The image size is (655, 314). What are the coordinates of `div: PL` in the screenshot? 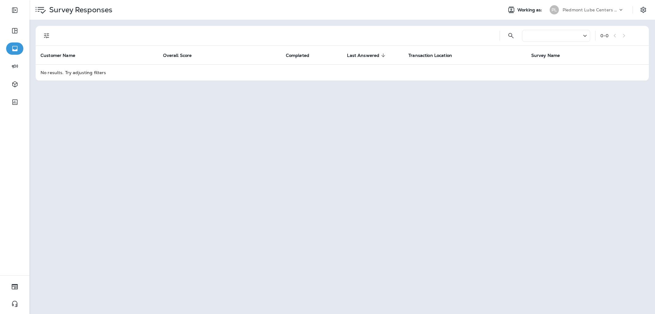 It's located at (554, 10).